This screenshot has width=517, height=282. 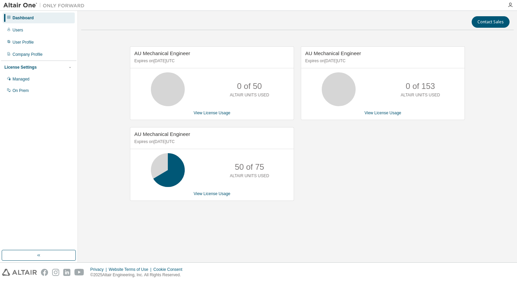 What do you see at coordinates (249, 167) in the screenshot?
I see `p: 50 of 75` at bounding box center [249, 167].